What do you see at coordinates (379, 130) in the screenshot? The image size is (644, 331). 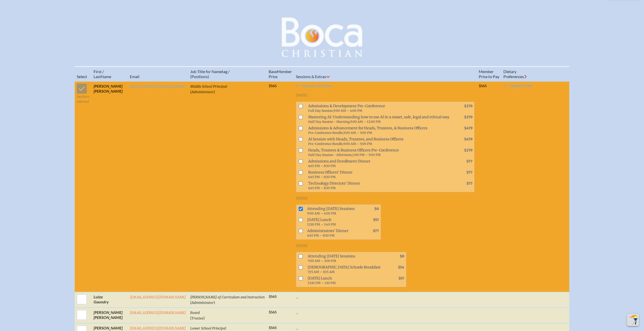 I see `span: Admissions & Advancement for Heads, Trustees, & Business Officers` at bounding box center [379, 130].